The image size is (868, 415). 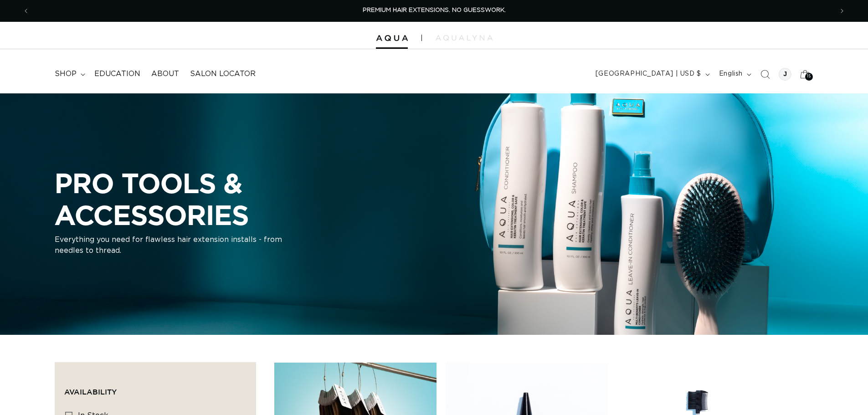 What do you see at coordinates (65, 73) in the screenshot?
I see `span: shop` at bounding box center [65, 73].